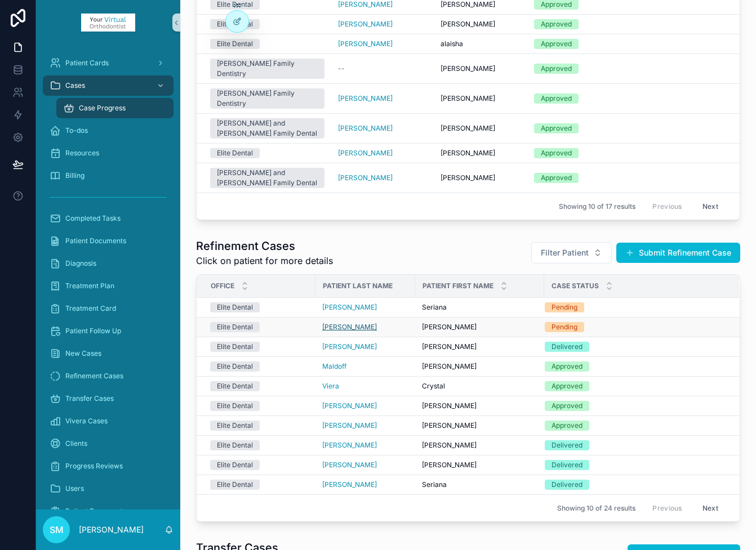 Image resolution: width=756 pixels, height=550 pixels. Describe the element at coordinates (57, 530) in the screenshot. I see `span: SM` at that location.